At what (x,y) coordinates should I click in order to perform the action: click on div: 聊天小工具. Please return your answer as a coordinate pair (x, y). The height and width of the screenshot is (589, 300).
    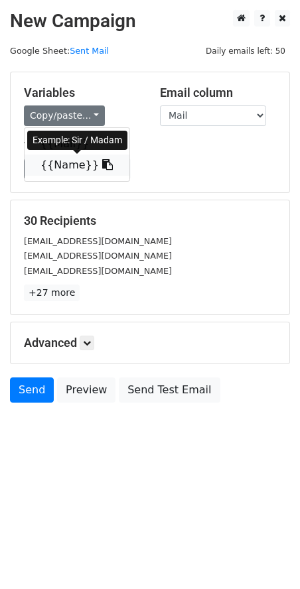
    Looking at the image, I should click on (267, 558).